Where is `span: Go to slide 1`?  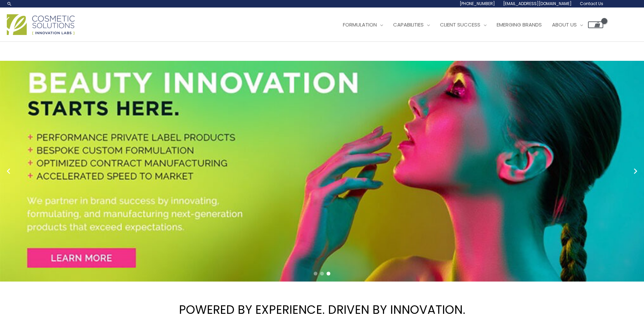 span: Go to slide 1 is located at coordinates (315, 274).